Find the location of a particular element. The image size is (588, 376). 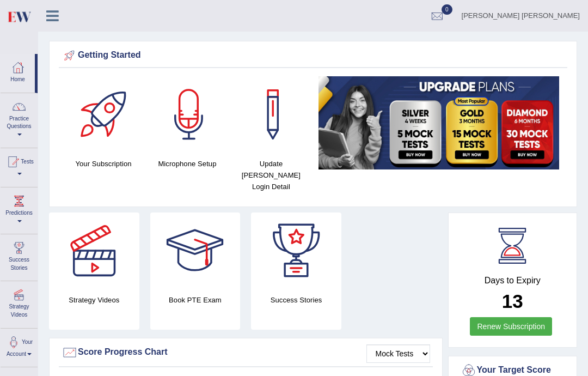

div: Getting Started is located at coordinates (313, 56).